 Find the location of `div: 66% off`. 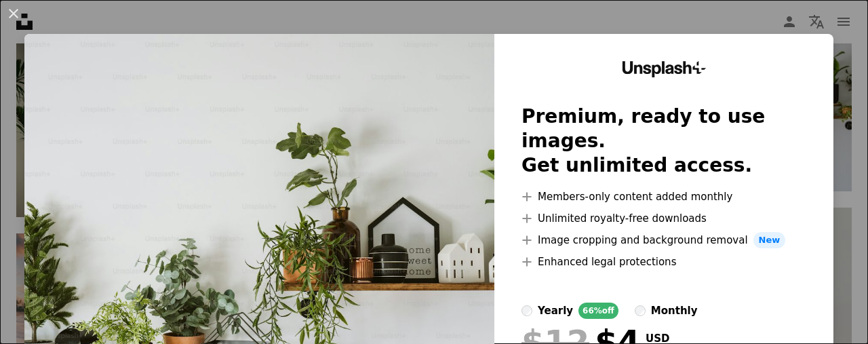

div: 66% off is located at coordinates (598, 311).